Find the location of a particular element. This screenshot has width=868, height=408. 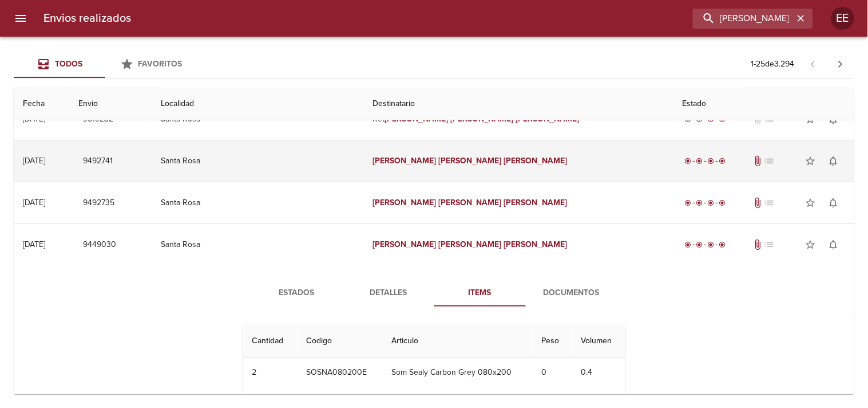

span: Pagina anterior is located at coordinates (813, 64).